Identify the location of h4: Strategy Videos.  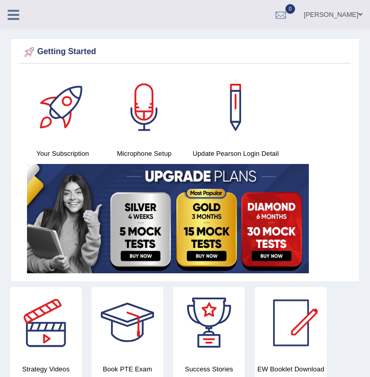
(46, 368).